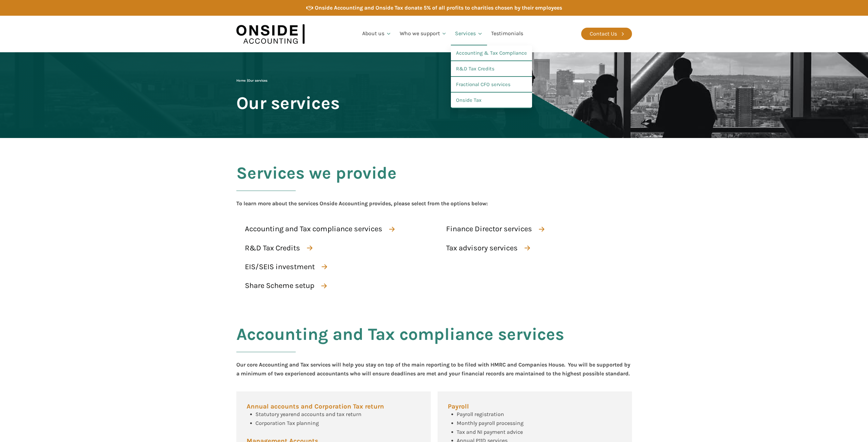 Image resolution: width=868 pixels, height=442 pixels. I want to click on a: Home, so click(241, 81).